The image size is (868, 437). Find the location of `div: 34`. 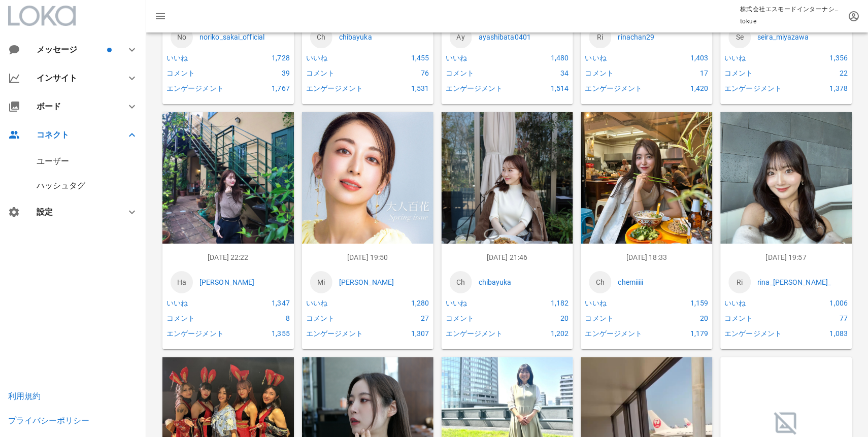

div: 34 is located at coordinates (550, 73).